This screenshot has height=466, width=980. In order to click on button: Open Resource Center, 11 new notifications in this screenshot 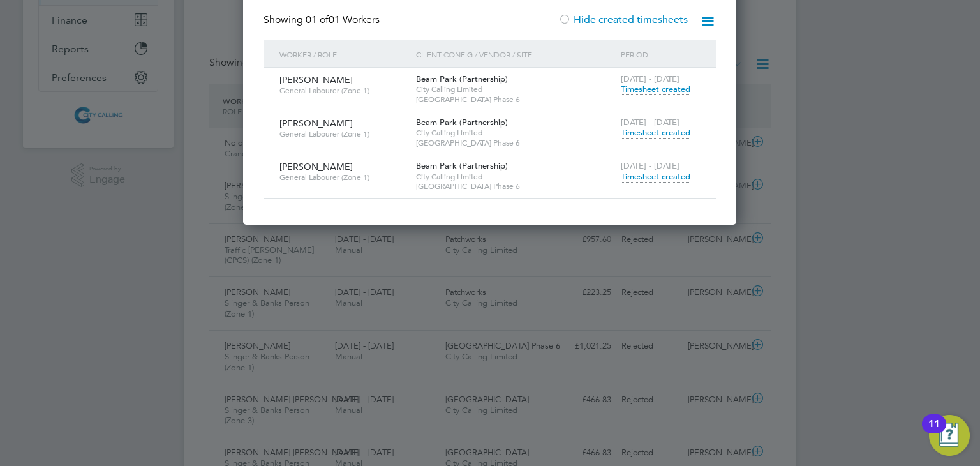, I will do `click(949, 435)`.